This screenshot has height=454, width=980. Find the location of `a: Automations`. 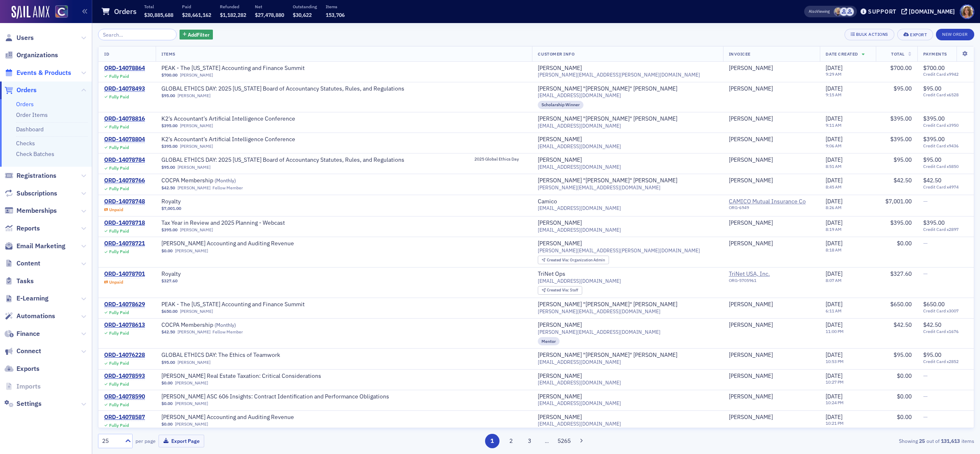

a: Automations is located at coordinates (30, 315).